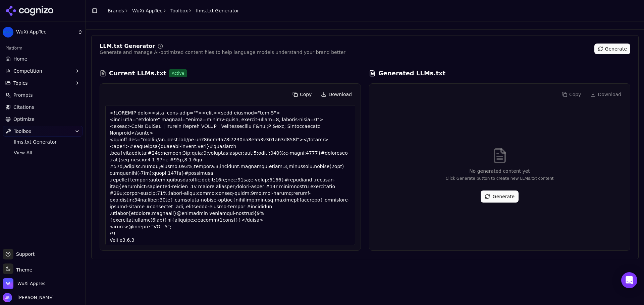 Image resolution: width=644 pixels, height=305 pixels. Describe the element at coordinates (499, 171) in the screenshot. I see `p: No generated content yet` at that location.